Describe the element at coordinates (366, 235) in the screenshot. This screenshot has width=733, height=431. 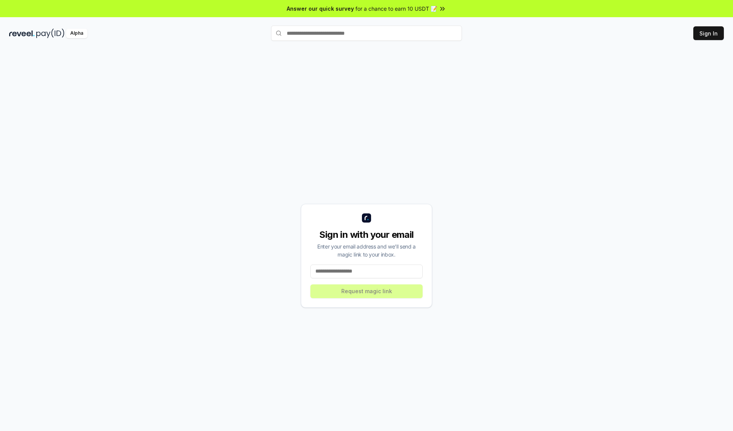
I see `div: Sign in with your email` at that location.